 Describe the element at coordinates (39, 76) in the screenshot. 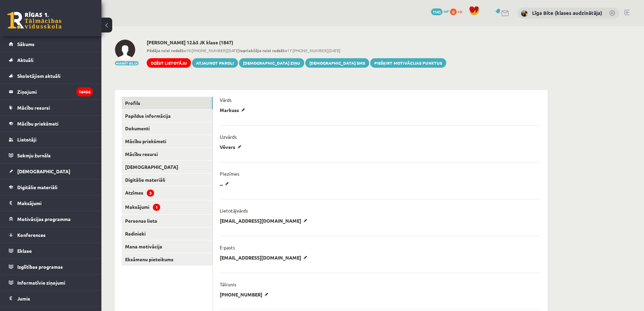

I see `span: Skolotājiem aktuāli` at that location.